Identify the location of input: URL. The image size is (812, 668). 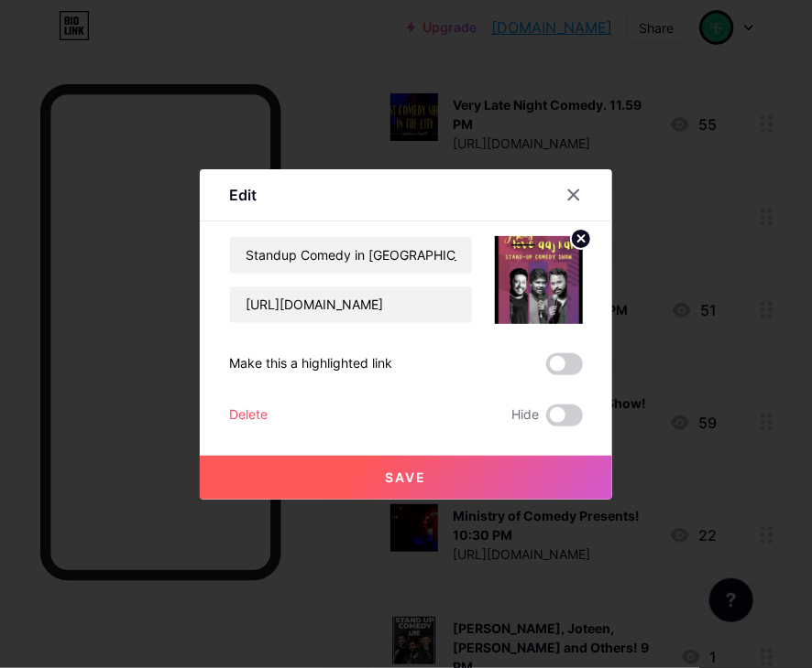
(351, 305).